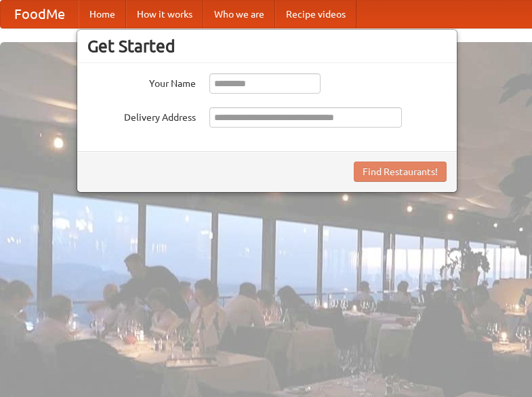  What do you see at coordinates (400, 171) in the screenshot?
I see `button: Find Restaurants!` at bounding box center [400, 171].